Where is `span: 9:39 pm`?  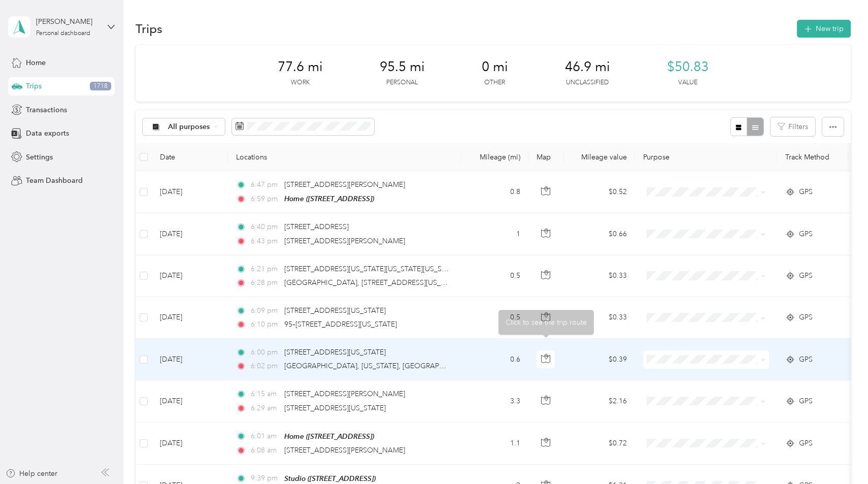
span: 9:39 pm is located at coordinates (265, 478).